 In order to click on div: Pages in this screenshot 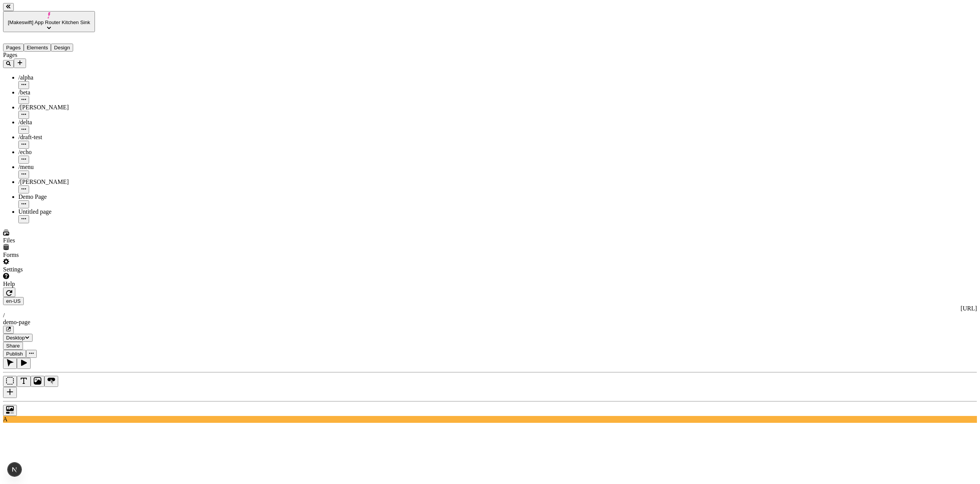, I will do `click(49, 55)`.